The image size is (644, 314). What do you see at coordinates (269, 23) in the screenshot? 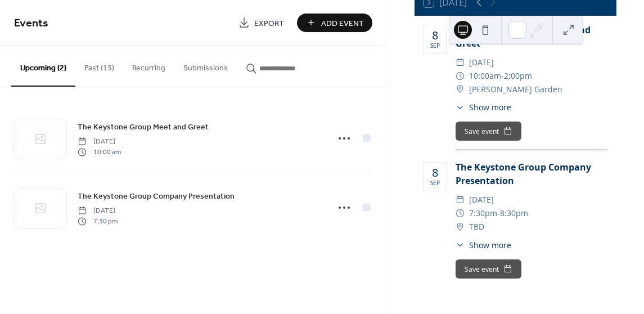
I see `span: Export` at bounding box center [269, 23].